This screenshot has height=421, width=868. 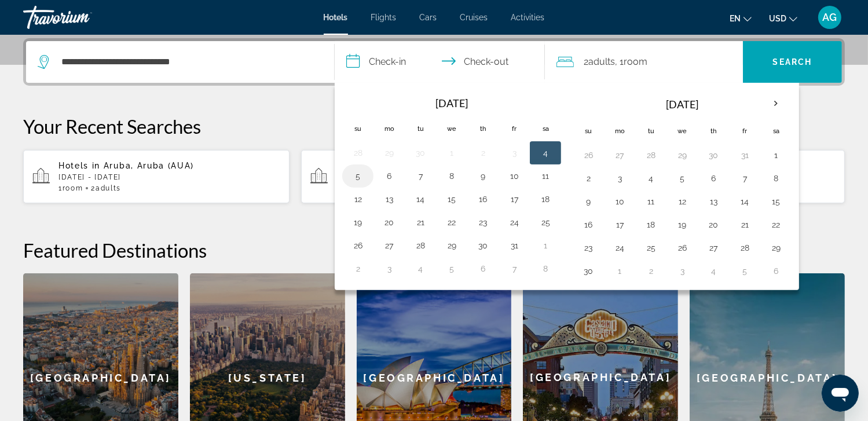 I want to click on button: Next month, so click(x=776, y=103).